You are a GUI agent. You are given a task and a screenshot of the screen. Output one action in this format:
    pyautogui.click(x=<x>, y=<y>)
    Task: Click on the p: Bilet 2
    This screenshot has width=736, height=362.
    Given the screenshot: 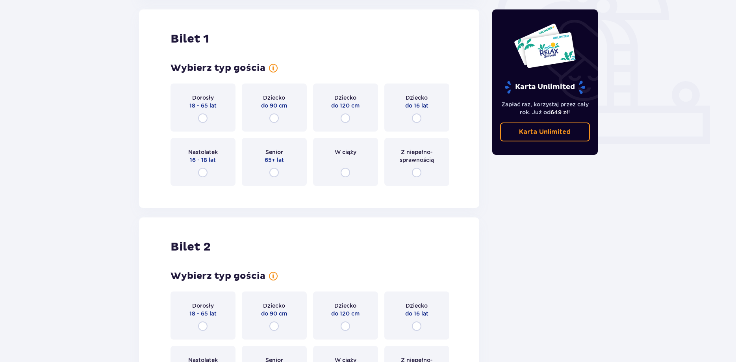 What is the action you would take?
    pyautogui.click(x=191, y=247)
    